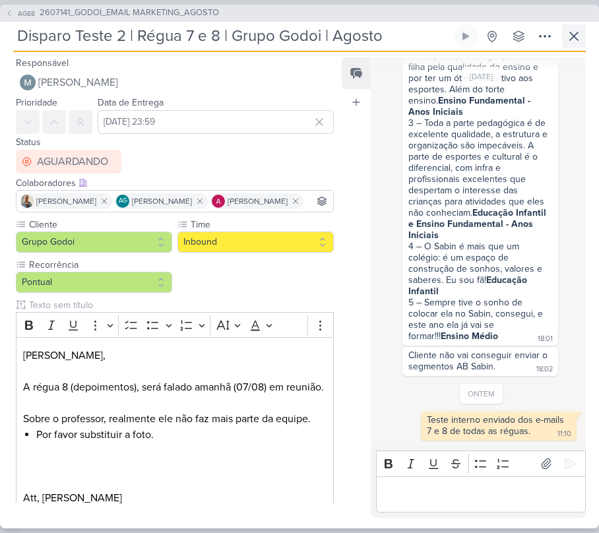  What do you see at coordinates (232, 36) in the screenshot?
I see `input: Kard Sem Título` at bounding box center [232, 36].